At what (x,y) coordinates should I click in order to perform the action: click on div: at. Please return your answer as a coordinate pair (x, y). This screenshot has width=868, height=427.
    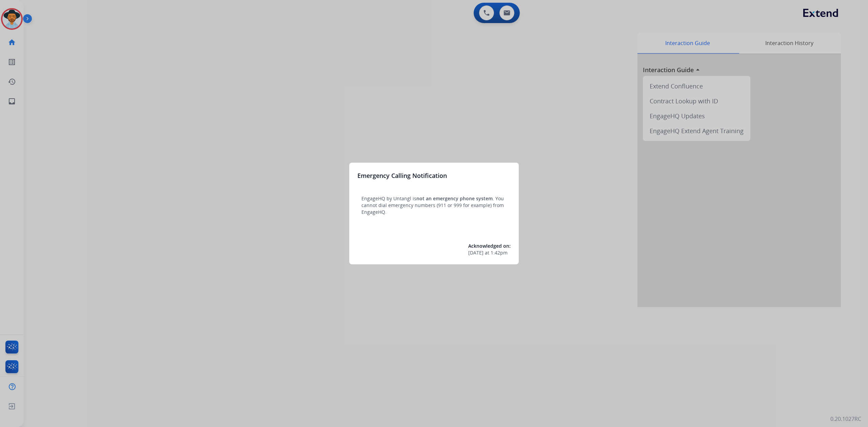
    Looking at the image, I should click on (489, 253).